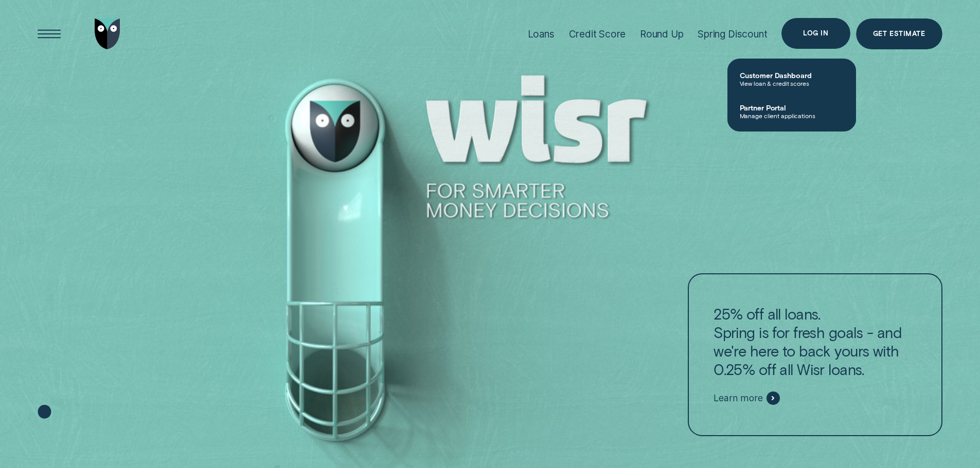 Image resolution: width=980 pixels, height=468 pixels. What do you see at coordinates (661, 34) in the screenshot?
I see `div: Round Up` at bounding box center [661, 34].